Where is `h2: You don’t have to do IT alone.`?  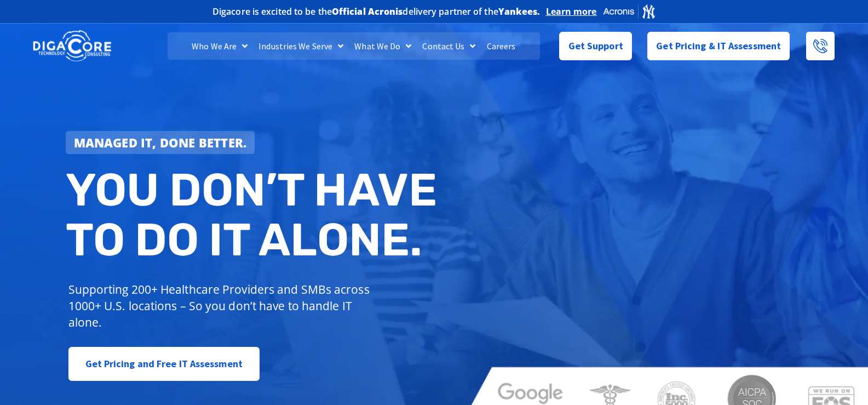 h2: You don’t have to do IT alone. is located at coordinates (254, 215).